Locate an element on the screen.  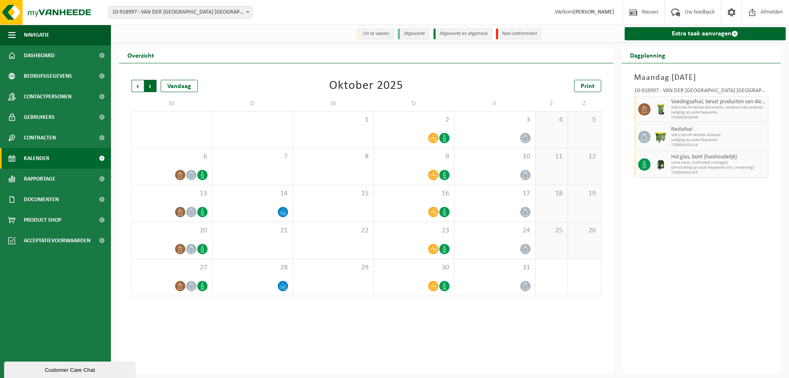
span: 12 is located at coordinates (584, 157).